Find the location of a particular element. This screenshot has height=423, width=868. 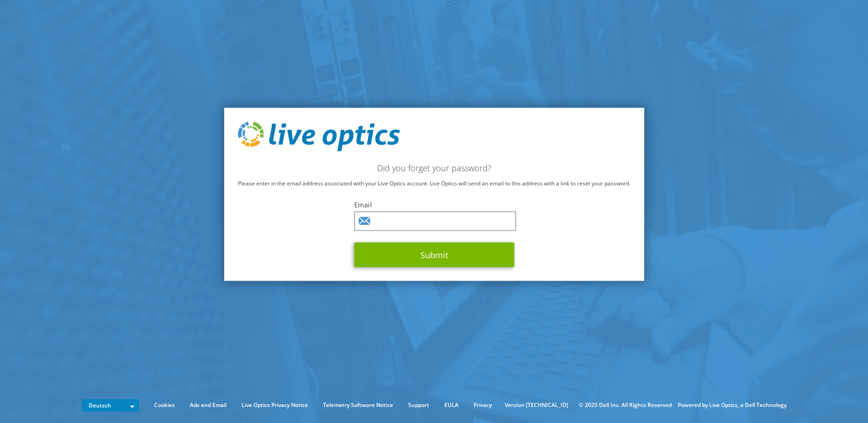

h2: Did you forget your password? is located at coordinates (434, 168).